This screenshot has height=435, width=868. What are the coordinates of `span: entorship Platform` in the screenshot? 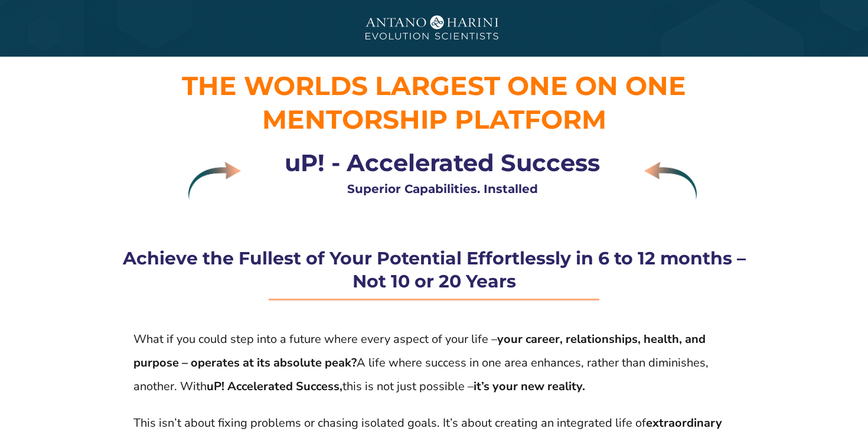 It's located at (447, 119).